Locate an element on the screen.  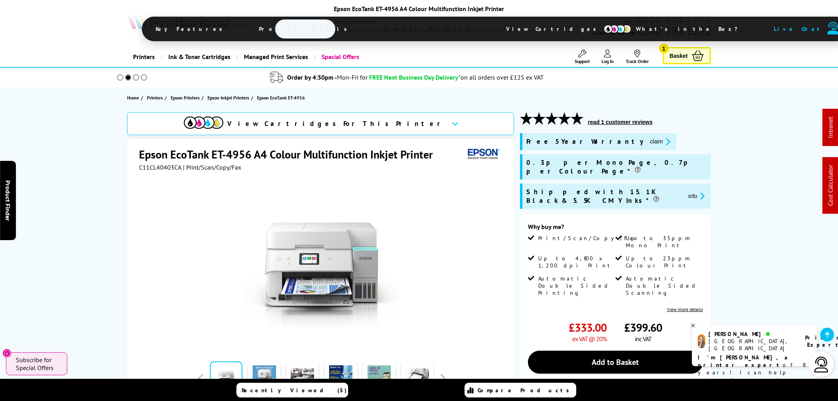
span: £399.60 is located at coordinates (643, 327).